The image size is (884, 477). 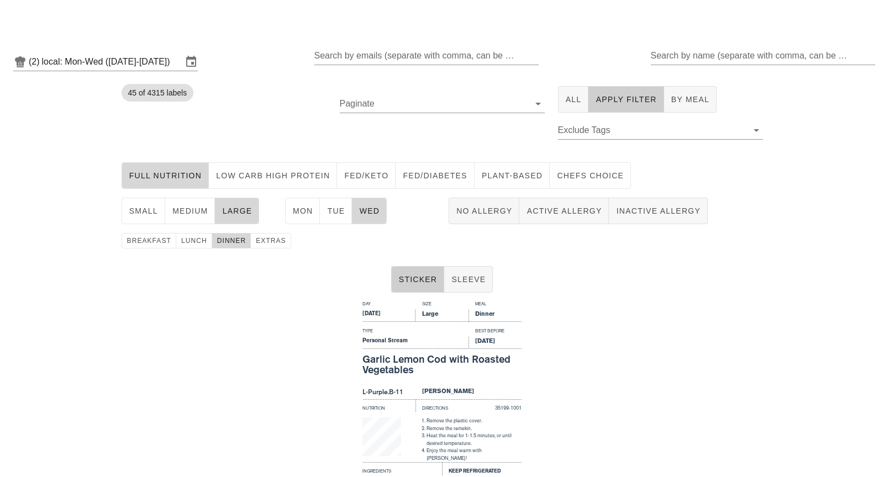 I want to click on div: Nutrition, so click(x=389, y=406).